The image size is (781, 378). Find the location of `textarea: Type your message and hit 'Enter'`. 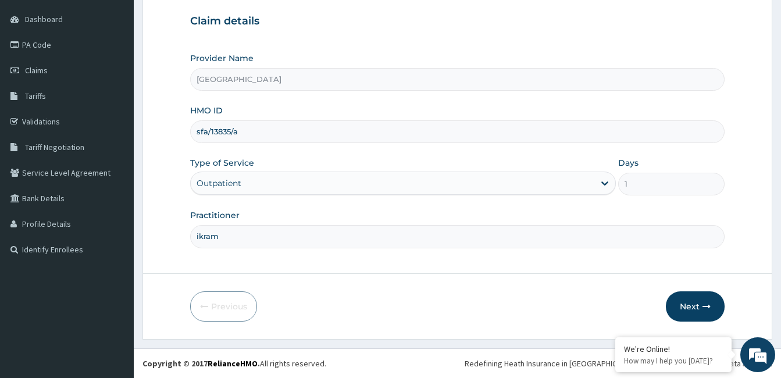

textarea: Type your message and hit 'Enter' is located at coordinates (113, 274).